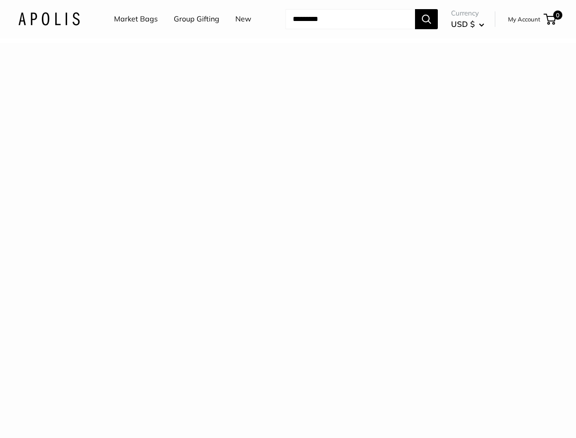 The height and width of the screenshot is (438, 576). Describe the element at coordinates (427, 19) in the screenshot. I see `button: Search` at that location.